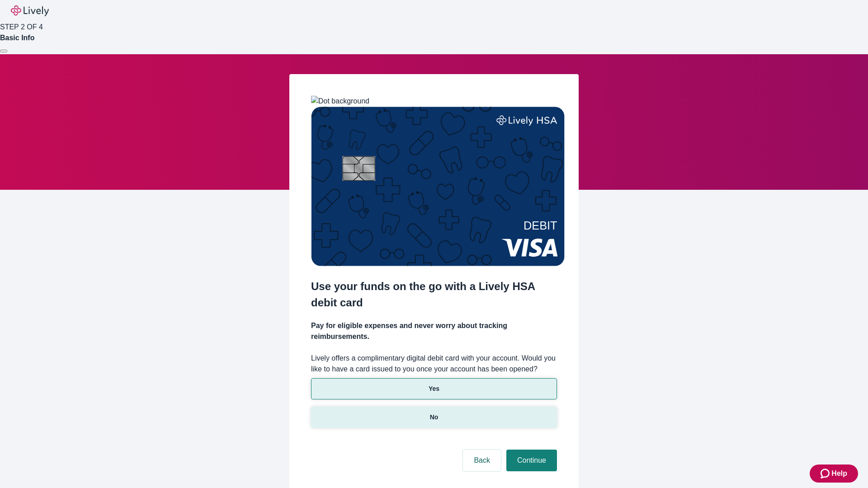 This screenshot has height=488, width=868. Describe the element at coordinates (30, 11) in the screenshot. I see `img: Lively` at that location.